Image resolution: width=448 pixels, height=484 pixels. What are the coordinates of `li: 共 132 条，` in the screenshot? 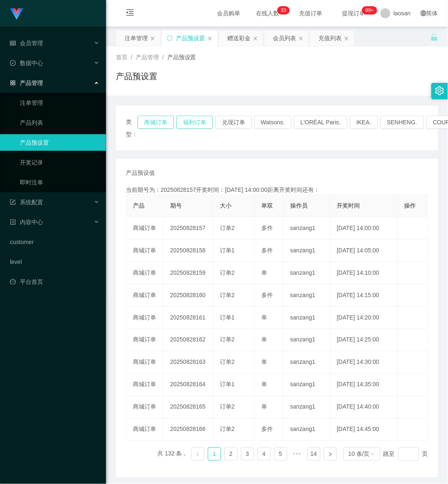 It's located at (173, 454).